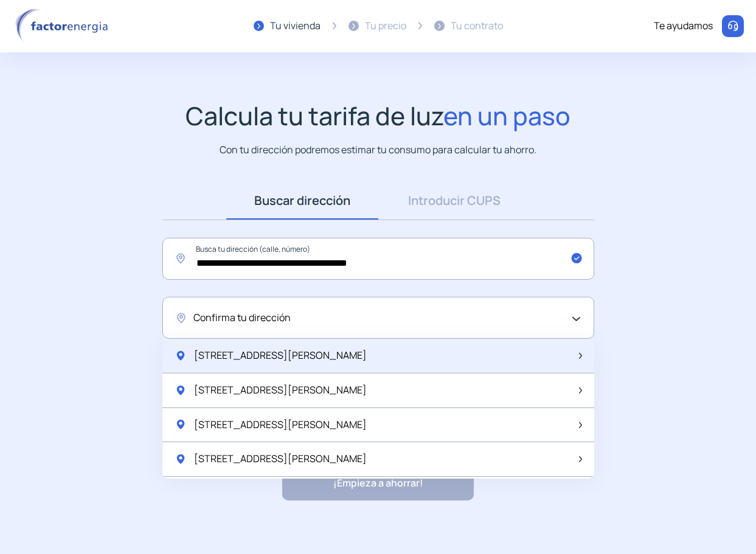 This screenshot has height=554, width=756. What do you see at coordinates (64, 26) in the screenshot?
I see `img: logo factor` at bounding box center [64, 26].